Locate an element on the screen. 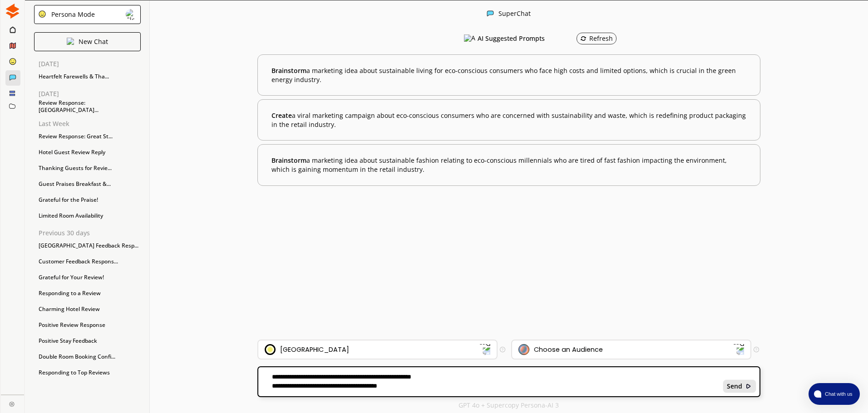 This screenshot has width=868, height=413. div: Guest Praise: Flexibility... is located at coordinates (87, 388).